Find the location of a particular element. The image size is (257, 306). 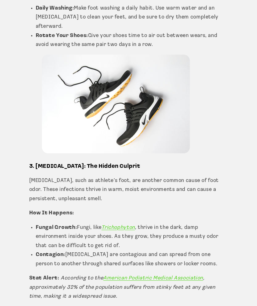

span: Give your shoes time to air out between wears, and avoid wearing the same pair two days in a row. is located at coordinates (127, 40).